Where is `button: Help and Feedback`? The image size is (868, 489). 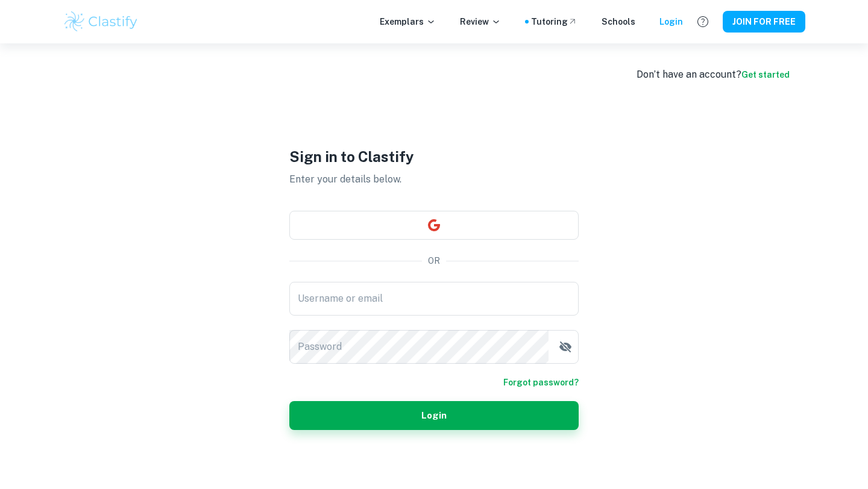 button: Help and Feedback is located at coordinates (703, 21).